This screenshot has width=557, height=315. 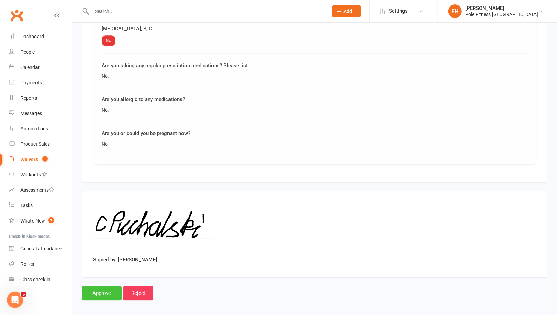 What do you see at coordinates (40, 190) in the screenshot?
I see `a: Assessments` at bounding box center [40, 190].